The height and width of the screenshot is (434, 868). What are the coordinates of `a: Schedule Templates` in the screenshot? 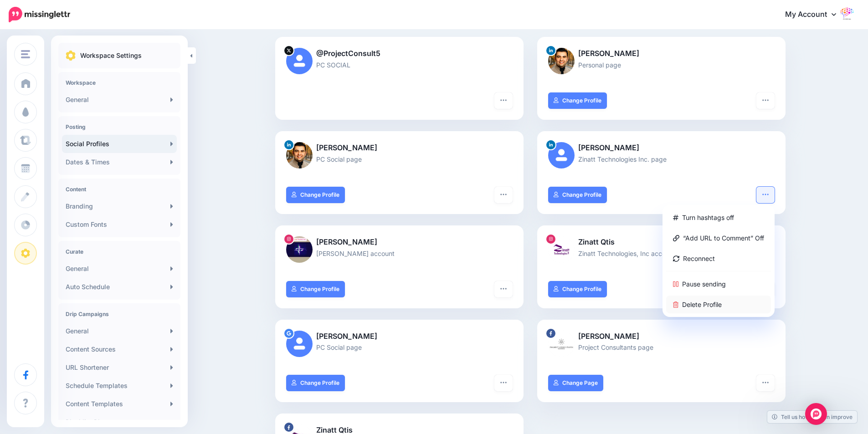 It's located at (120, 386).